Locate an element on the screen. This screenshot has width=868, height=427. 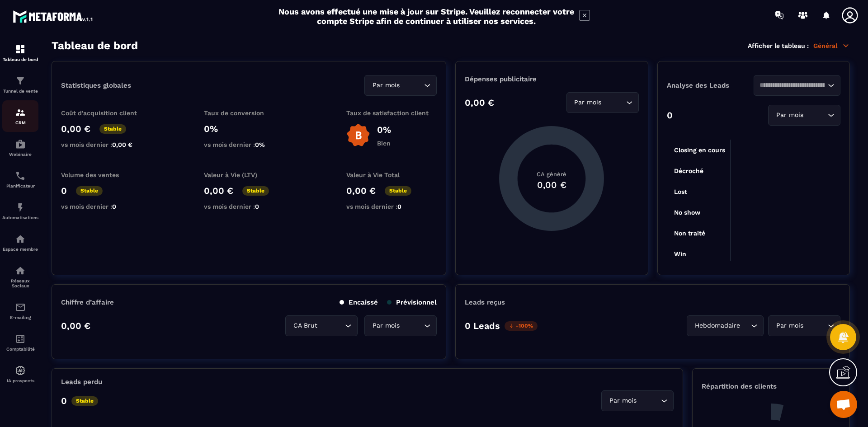
a: accountantaccountantComptabilité is located at coordinates (20, 342).